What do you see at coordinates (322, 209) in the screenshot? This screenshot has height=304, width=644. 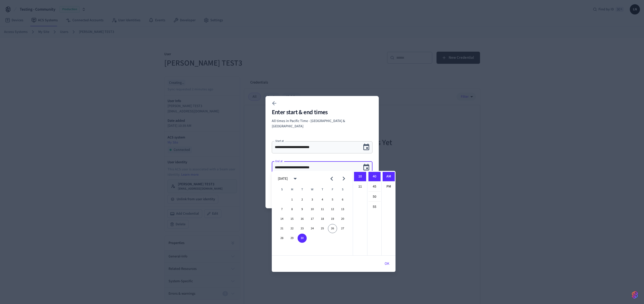 I see `button: 11` at bounding box center [322, 209].